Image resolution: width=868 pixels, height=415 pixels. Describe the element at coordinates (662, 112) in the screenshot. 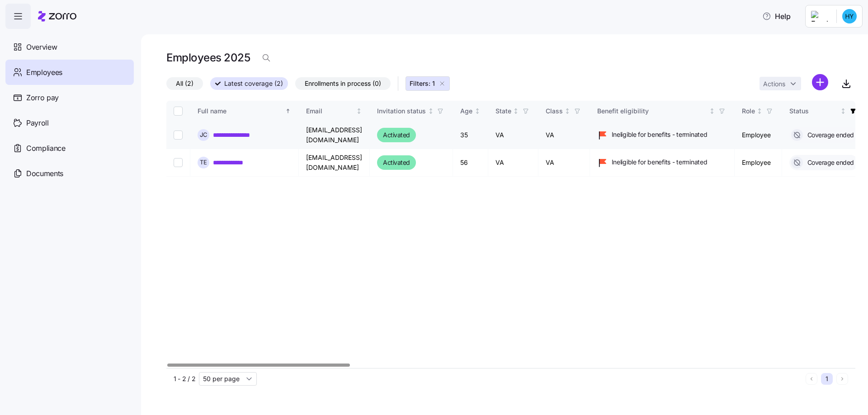

I see `th: Benefit eligibilityNot sorted` at that location.